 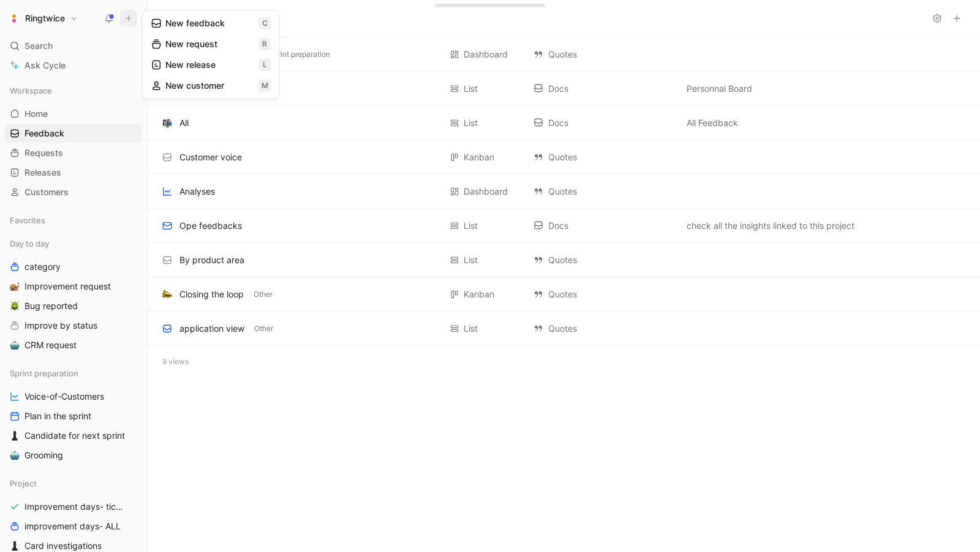 I want to click on a: category, so click(x=73, y=267).